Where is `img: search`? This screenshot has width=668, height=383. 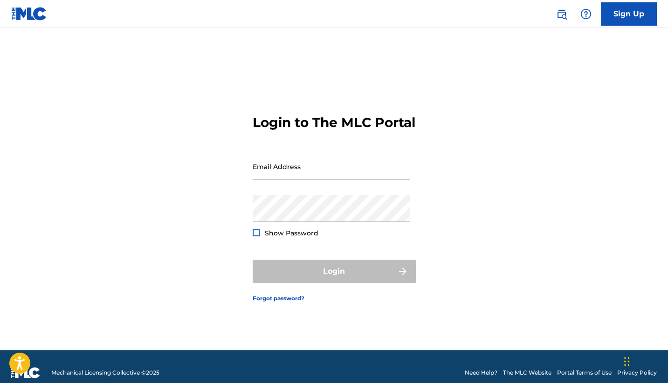
img: search is located at coordinates (562, 14).